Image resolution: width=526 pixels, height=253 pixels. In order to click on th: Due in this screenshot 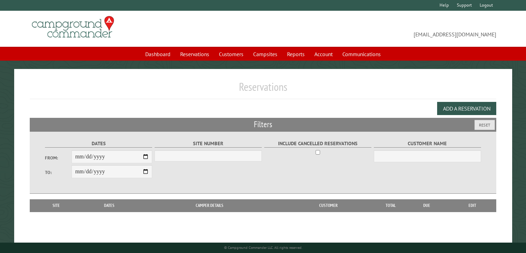, I will do `click(427, 205)`.